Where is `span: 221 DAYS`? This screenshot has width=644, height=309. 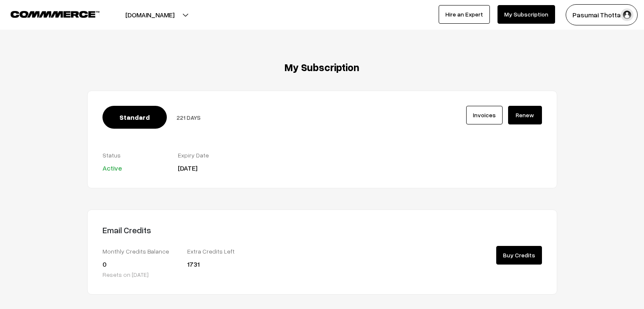
span: 221 DAYS is located at coordinates (188, 117).